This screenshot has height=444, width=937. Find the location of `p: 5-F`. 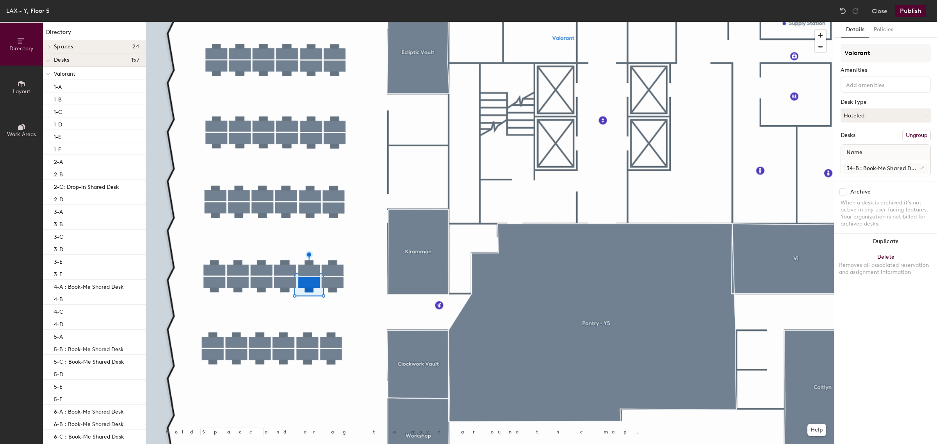

p: 5-F is located at coordinates (58, 398).